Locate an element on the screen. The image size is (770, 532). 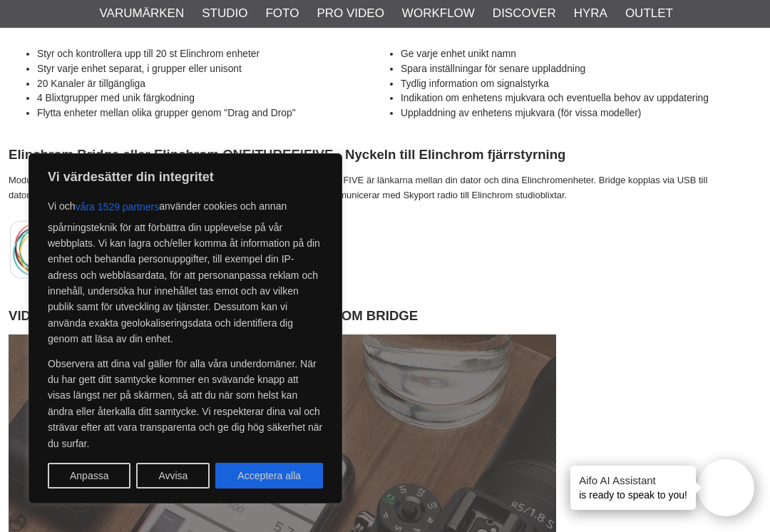
a: Foto is located at coordinates (282, 14).